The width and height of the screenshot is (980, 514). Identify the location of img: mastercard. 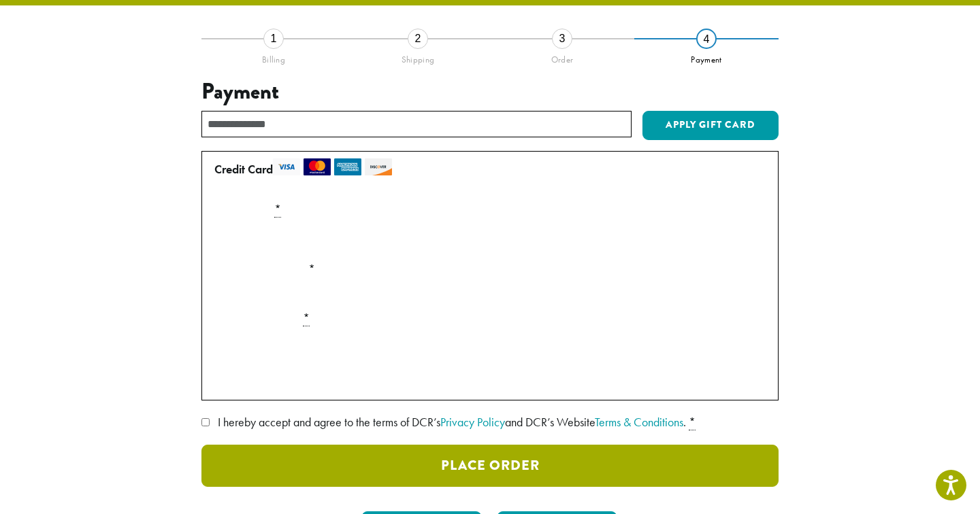
(317, 167).